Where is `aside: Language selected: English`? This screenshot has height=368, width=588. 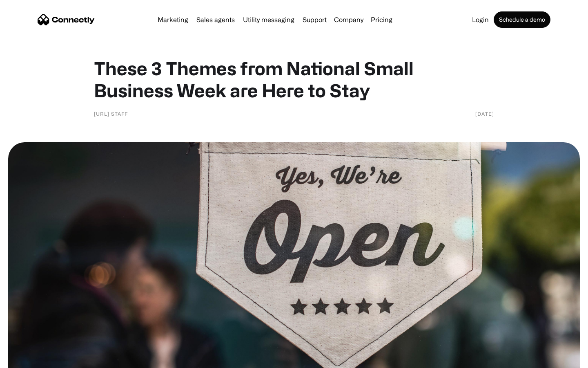
aside: Language selected: English is located at coordinates (29, 360).